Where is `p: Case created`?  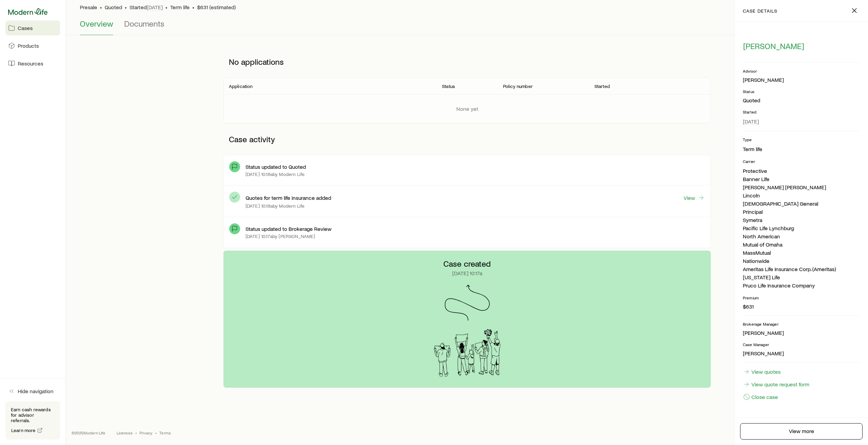 p: Case created is located at coordinates (467, 264).